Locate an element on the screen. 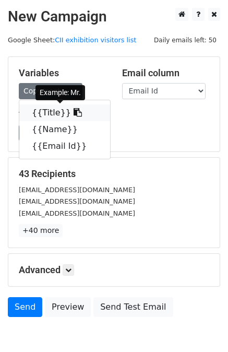  h5: Advanced is located at coordinates (114, 270).